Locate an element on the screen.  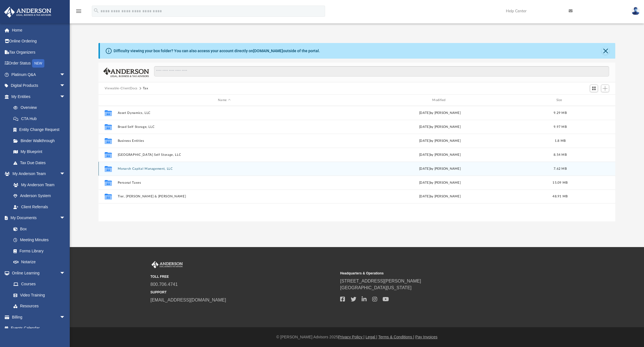
span: 8.54 MB is located at coordinates (560, 155).